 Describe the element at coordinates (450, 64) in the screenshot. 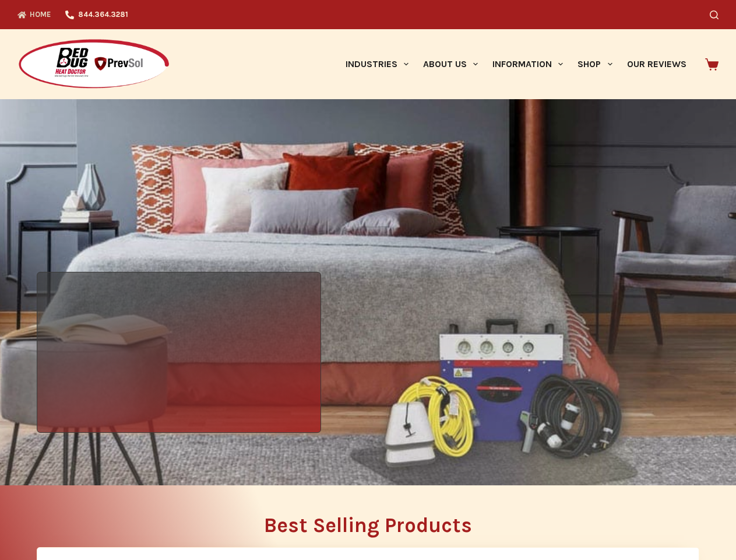

I see `a: About Us` at that location.